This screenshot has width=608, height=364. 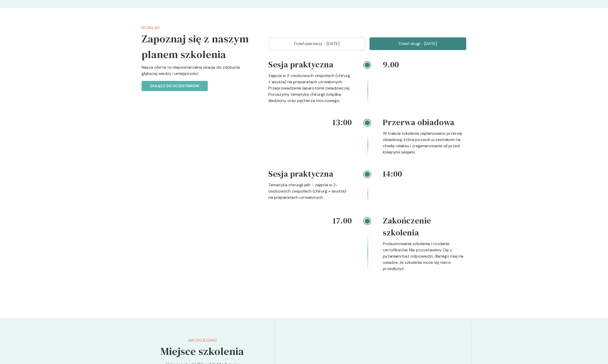 I want to click on h4: 13:00, so click(x=310, y=122).